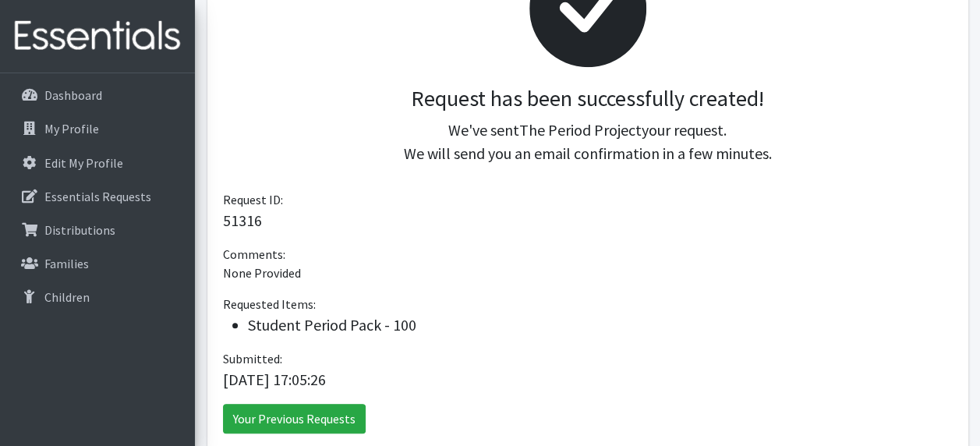 This screenshot has width=980, height=446. I want to click on a: Children, so click(97, 297).